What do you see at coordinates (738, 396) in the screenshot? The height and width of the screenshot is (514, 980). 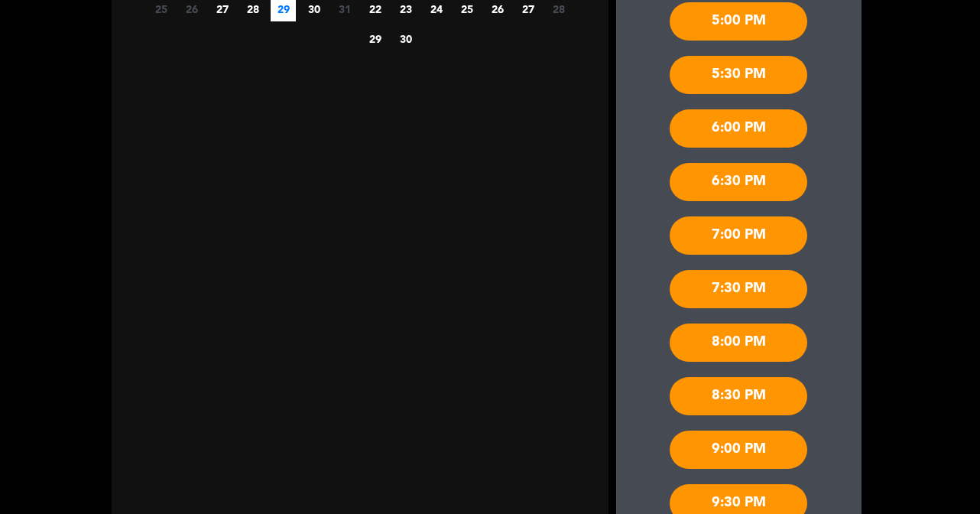 I see `div: 8:30 PM` at bounding box center [738, 396].